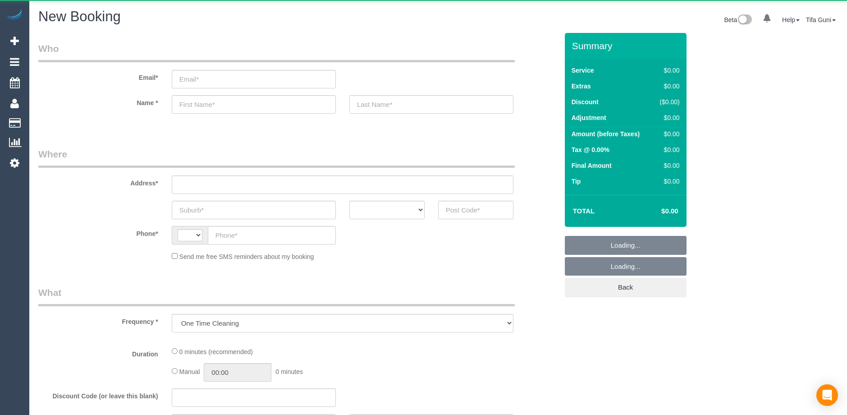  Describe the element at coordinates (14, 15) in the screenshot. I see `a: Automaid Logo` at that location.